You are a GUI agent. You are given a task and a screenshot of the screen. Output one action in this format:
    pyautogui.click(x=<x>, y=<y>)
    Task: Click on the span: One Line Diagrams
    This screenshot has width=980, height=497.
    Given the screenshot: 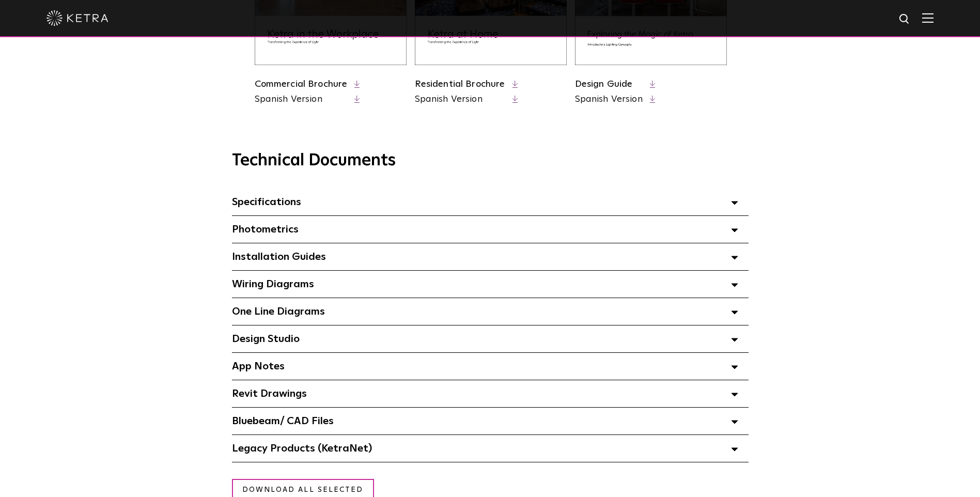 What is the action you would take?
    pyautogui.click(x=279, y=312)
    